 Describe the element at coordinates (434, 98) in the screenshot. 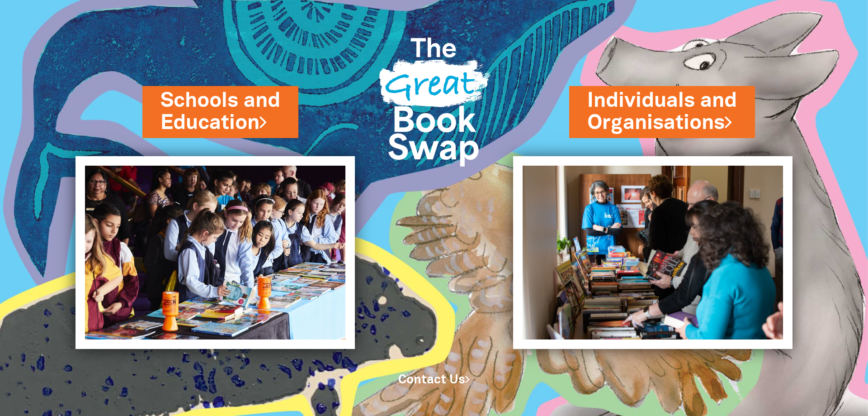

I see `img: Great Bookswap logo` at that location.